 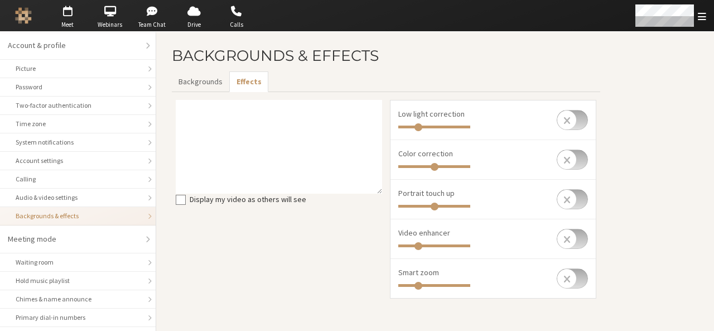 What do you see at coordinates (286, 199) in the screenshot?
I see `label: Display my video as others will see` at bounding box center [286, 199].